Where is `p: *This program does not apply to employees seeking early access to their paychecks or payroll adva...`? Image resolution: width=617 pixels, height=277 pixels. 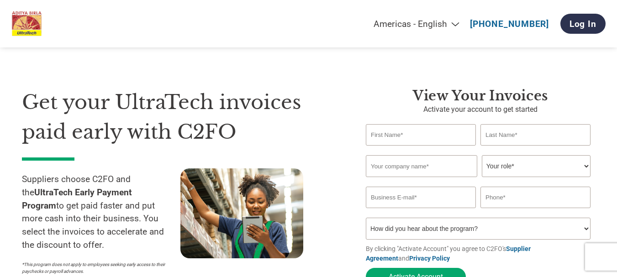 p: *This program does not apply to employees seeking early access to their paychecks or payroll adva... is located at coordinates (96, 268).